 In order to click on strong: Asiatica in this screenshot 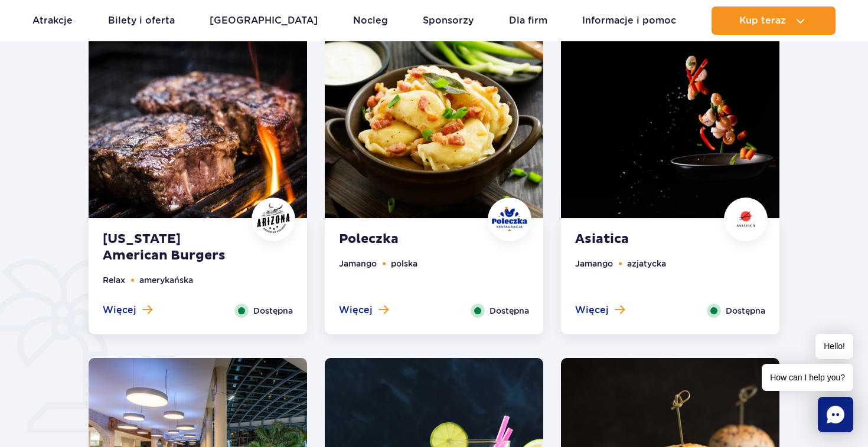, I will do `click(646, 239)`.